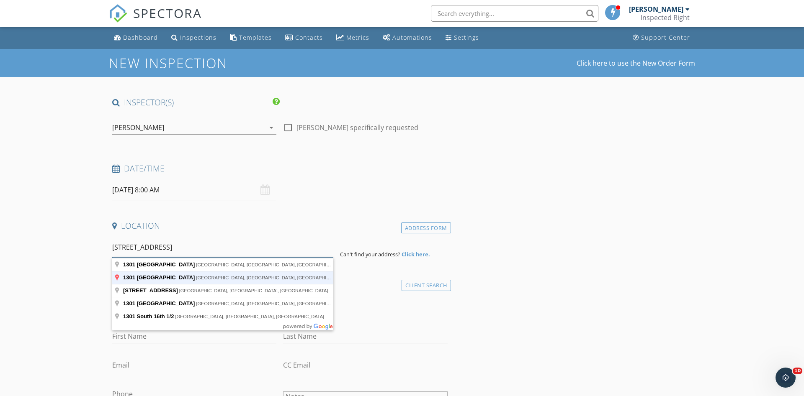  What do you see at coordinates (636, 63) in the screenshot?
I see `a: Click here to use the New Order Form` at bounding box center [636, 63].